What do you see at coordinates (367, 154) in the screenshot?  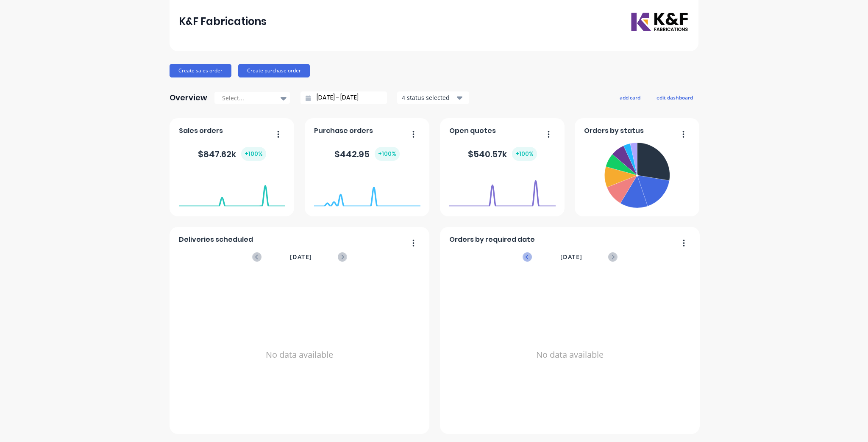 I see `div: $ 442.95` at bounding box center [367, 154].